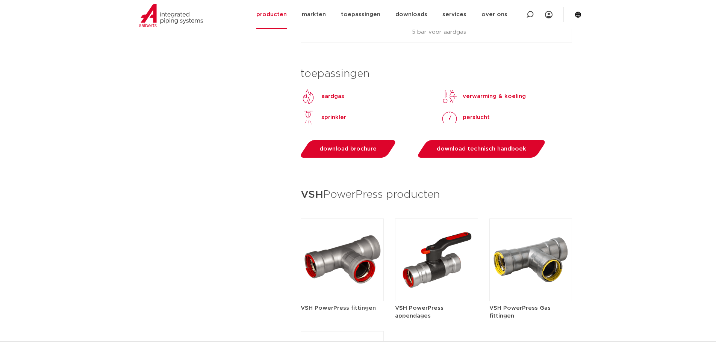  I want to click on p: aardgas, so click(333, 97).